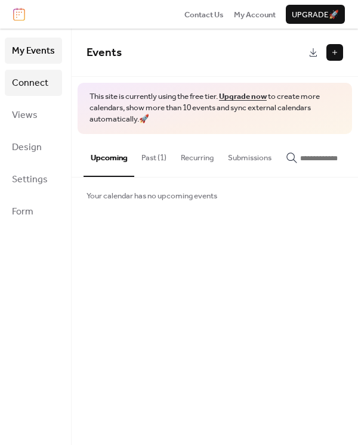 The image size is (358, 445). I want to click on span: Upgrade 🚀, so click(315, 15).